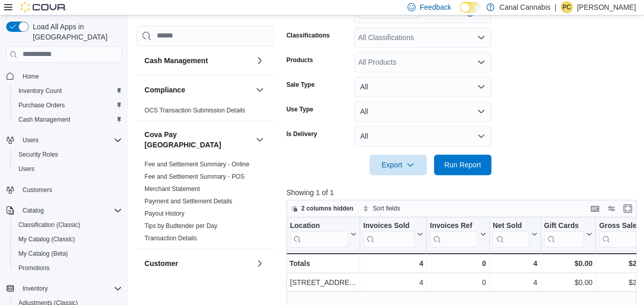  Describe the element at coordinates (323, 263) in the screenshot. I see `div: Totals` at that location.